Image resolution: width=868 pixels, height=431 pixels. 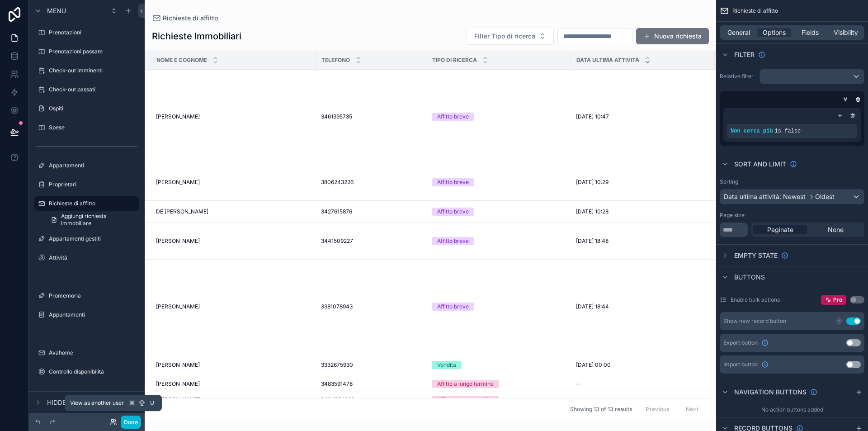 I want to click on label: Promemoria, so click(x=93, y=296).